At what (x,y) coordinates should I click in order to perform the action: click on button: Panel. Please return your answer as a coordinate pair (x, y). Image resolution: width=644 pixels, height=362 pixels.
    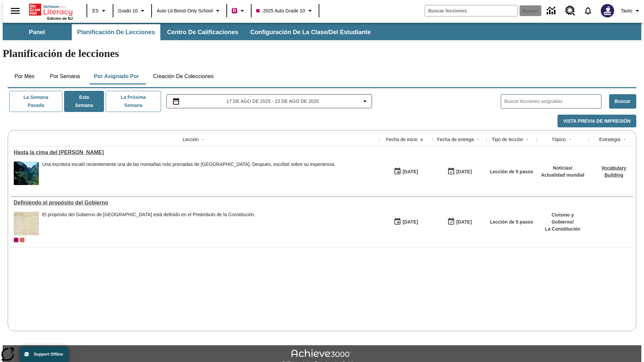
    Looking at the image, I should click on (37, 32).